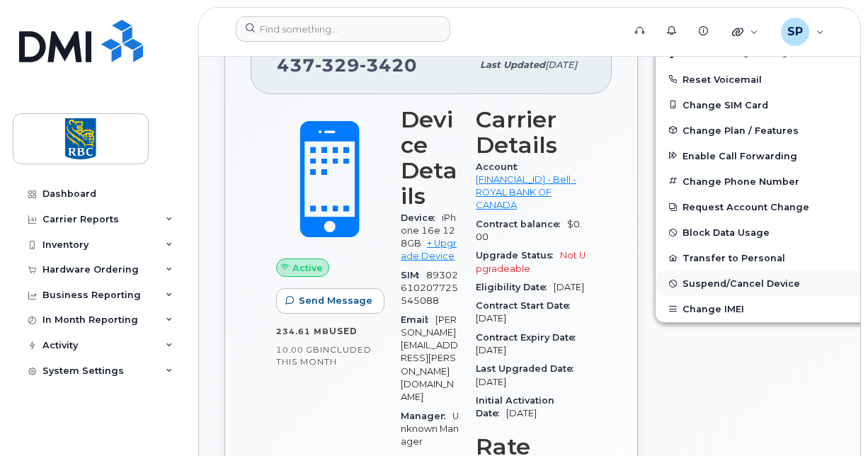 This screenshot has height=456, width=868. Describe the element at coordinates (500, 166) in the screenshot. I see `span: Account` at that location.